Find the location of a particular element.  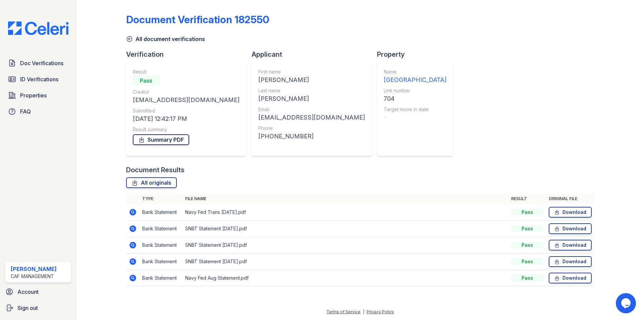

a: All document verifications is located at coordinates (165, 39).